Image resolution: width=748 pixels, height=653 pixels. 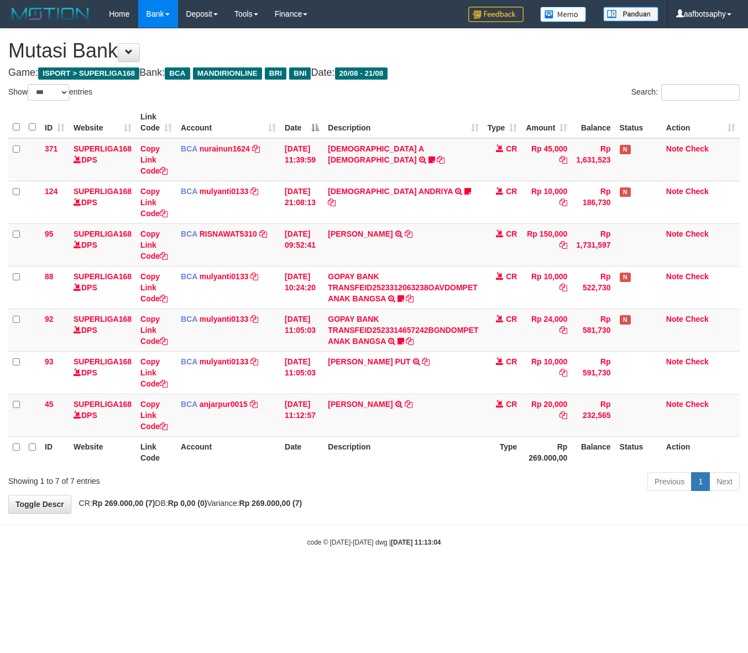 What do you see at coordinates (408, 234) in the screenshot?
I see `a: Copy IWAN SANUSI to clipboard` at bounding box center [408, 234].